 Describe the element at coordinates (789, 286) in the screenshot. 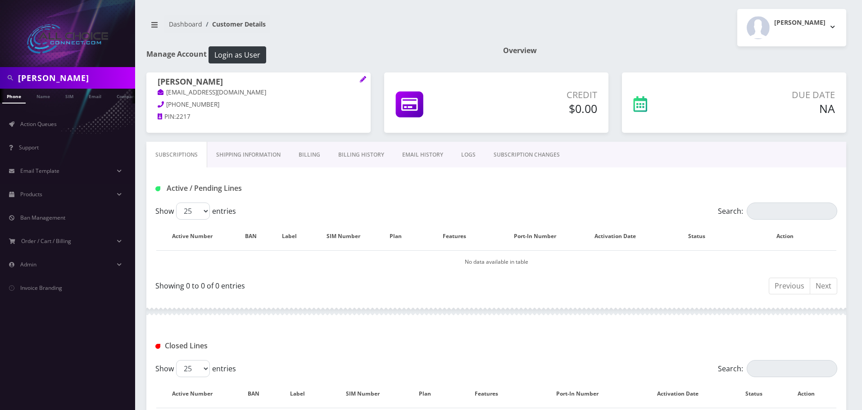

I see `a: Previous` at that location.